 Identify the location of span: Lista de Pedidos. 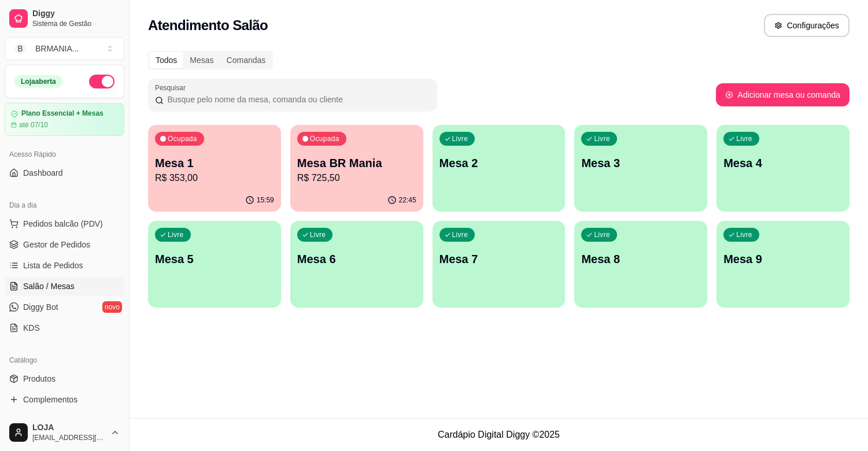
(54, 265).